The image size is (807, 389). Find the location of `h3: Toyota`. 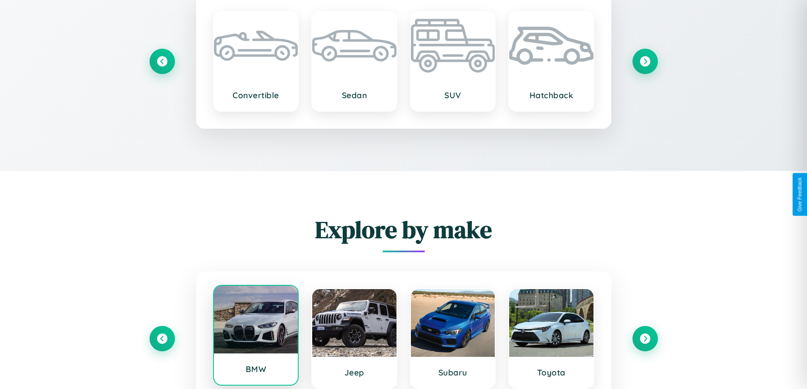

h3: Toyota is located at coordinates (551, 373).